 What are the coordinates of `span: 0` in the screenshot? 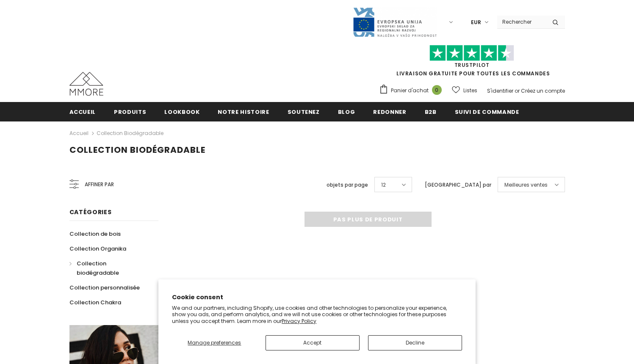 It's located at (436, 90).